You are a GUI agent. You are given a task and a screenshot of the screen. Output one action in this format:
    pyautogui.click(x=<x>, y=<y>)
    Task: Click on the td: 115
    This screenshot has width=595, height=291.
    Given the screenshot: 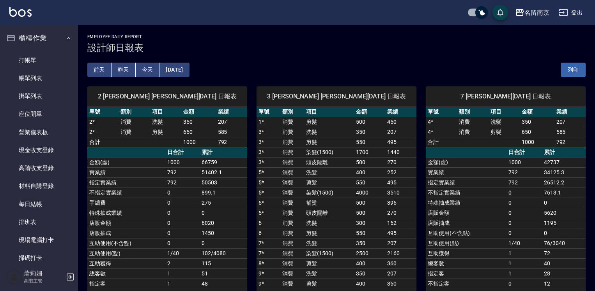 What is the action you would take?
    pyautogui.click(x=223, y=264)
    